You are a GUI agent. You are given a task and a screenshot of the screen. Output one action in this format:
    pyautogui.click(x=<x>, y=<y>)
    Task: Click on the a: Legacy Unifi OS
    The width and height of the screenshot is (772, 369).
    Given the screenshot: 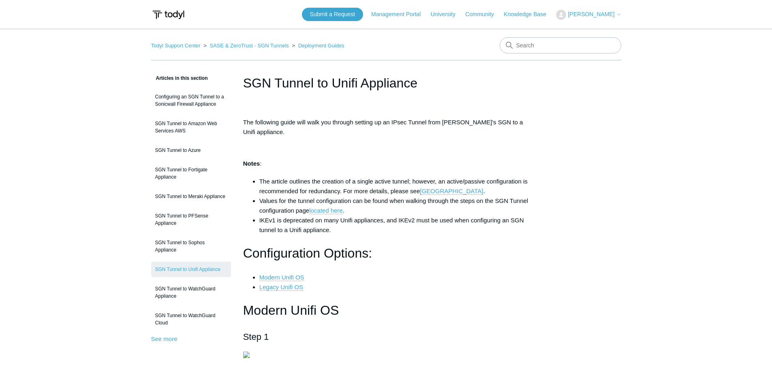 What is the action you would take?
    pyautogui.click(x=281, y=287)
    